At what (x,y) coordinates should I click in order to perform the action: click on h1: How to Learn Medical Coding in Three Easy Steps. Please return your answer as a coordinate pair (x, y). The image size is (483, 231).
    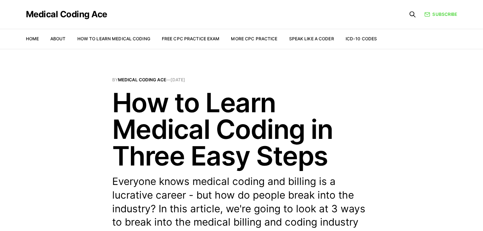
    Looking at the image, I should click on (242, 129).